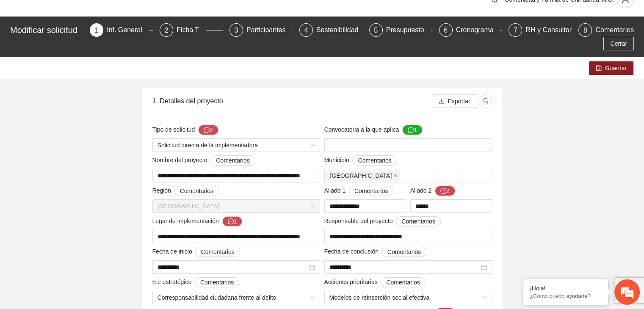 The height and width of the screenshot is (309, 644). Describe the element at coordinates (555, 30) in the screenshot. I see `div: RH y Consultores` at that location.